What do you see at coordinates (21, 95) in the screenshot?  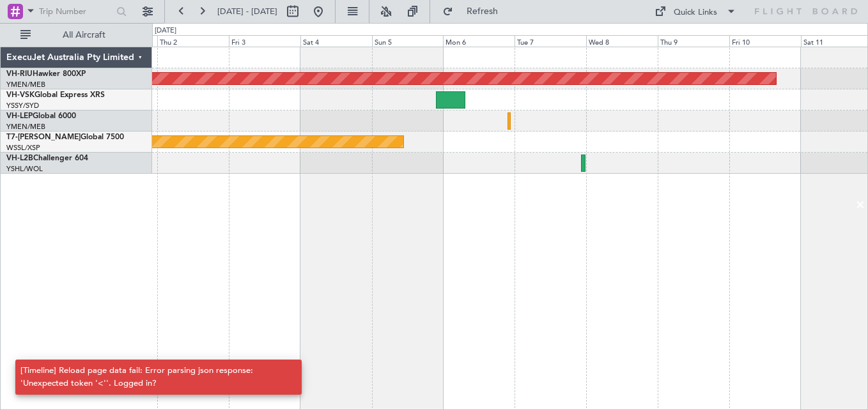 I see `span: VH-VSK` at bounding box center [21, 95].